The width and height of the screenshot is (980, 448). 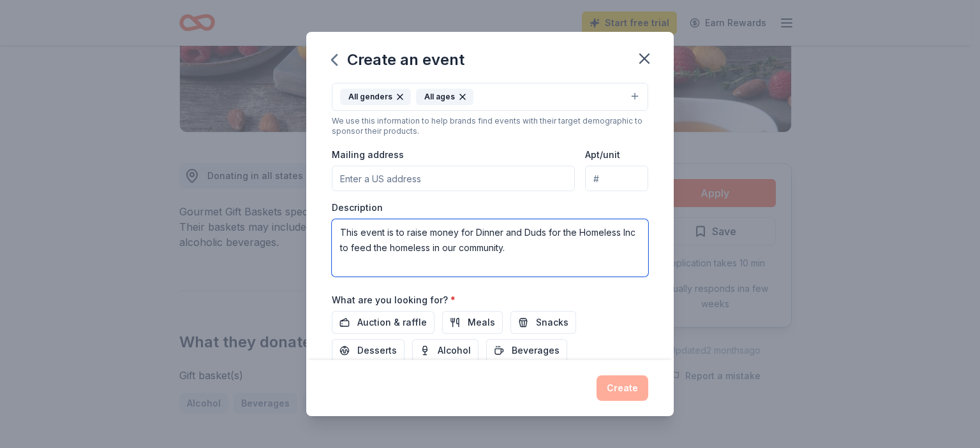 What do you see at coordinates (490, 248) in the screenshot?
I see `textarea: This event is to raise money for Dinner and Duds for the Homeless Inc to feed the homeless in our...` at bounding box center [490, 248].